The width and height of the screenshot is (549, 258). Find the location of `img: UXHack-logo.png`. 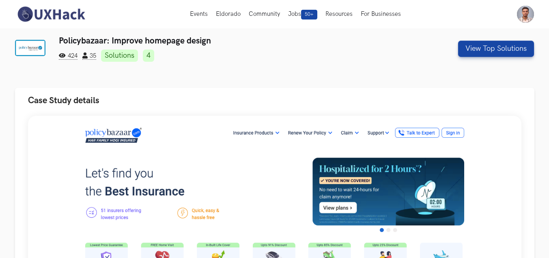

img: UXHack-logo.png is located at coordinates (51, 14).